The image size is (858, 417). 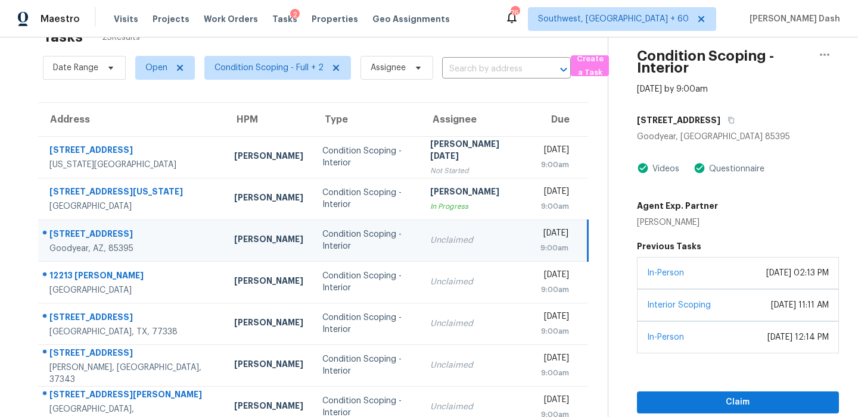 What do you see at coordinates (121, 38) in the screenshot?
I see `span: 23 Results` at bounding box center [121, 38].